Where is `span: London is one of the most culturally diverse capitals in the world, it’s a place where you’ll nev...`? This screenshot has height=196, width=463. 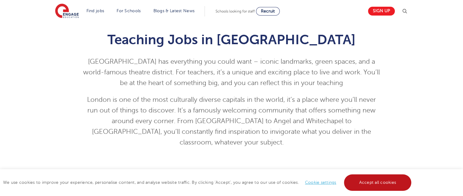
span: London is one of the most culturally diverse capitals in the world, it’s a place where you’ll nev... is located at coordinates (231, 121).